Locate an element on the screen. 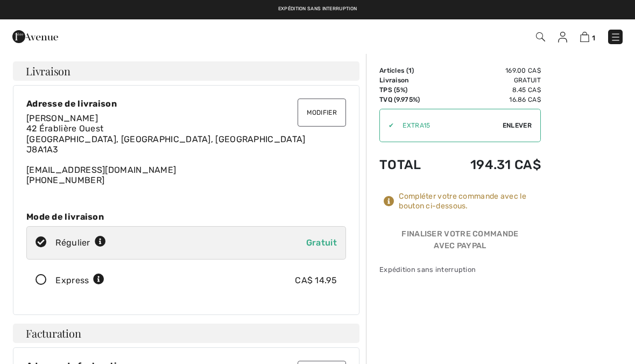  a: 1ère Avenue is located at coordinates (35, 36).